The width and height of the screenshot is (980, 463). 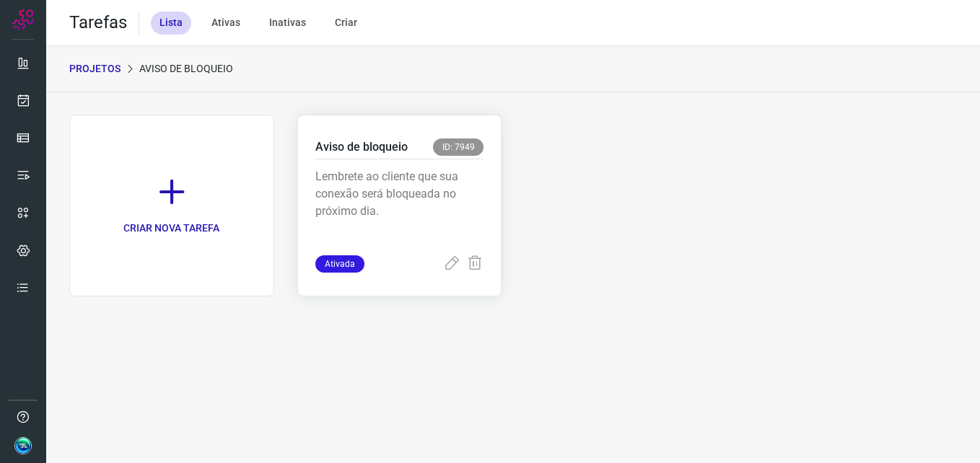 What do you see at coordinates (95, 68) in the screenshot?
I see `p: PROJETOS` at bounding box center [95, 68].